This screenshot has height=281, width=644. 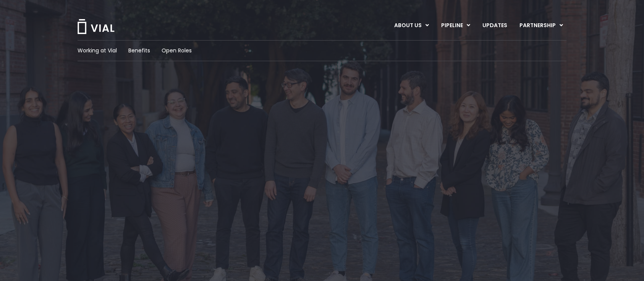 I want to click on a: PIPELINEMenu Toggle, so click(x=455, y=26).